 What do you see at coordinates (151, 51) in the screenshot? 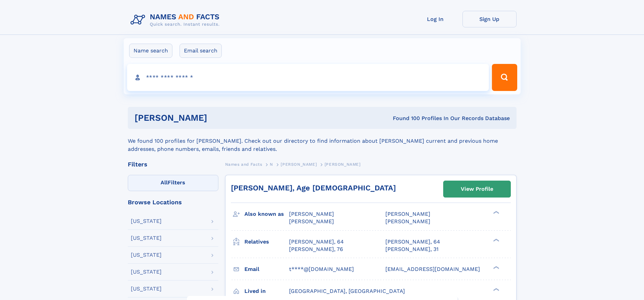
I see `label: Name search` at bounding box center [151, 51].